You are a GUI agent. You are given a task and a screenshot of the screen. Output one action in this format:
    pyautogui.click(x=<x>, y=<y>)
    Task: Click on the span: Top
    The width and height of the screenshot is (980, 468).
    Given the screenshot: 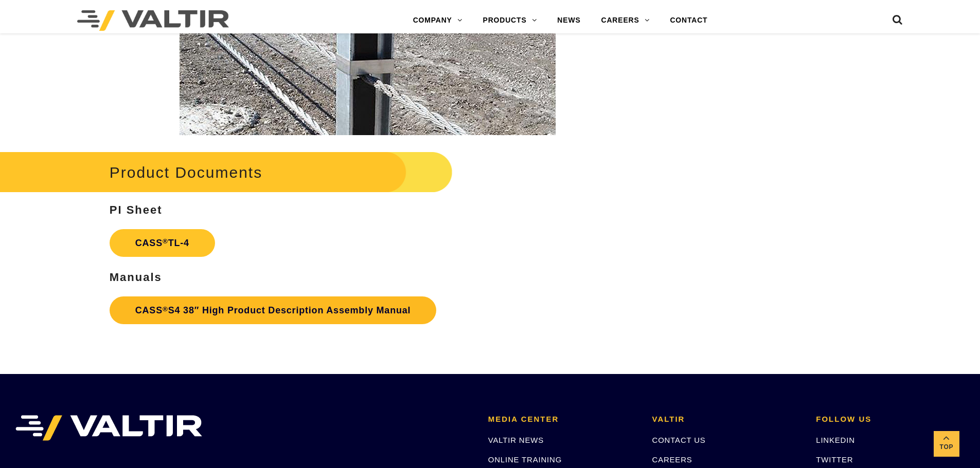 What is the action you would take?
    pyautogui.click(x=946, y=447)
    